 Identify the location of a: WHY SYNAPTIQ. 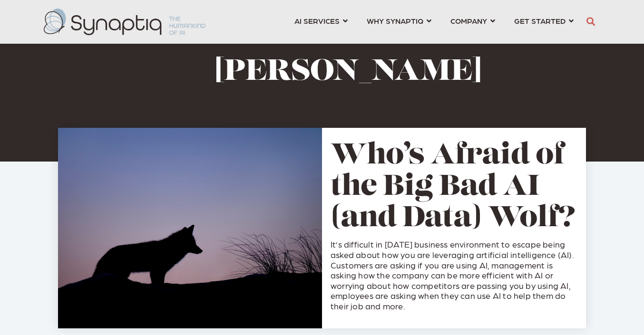
(399, 20).